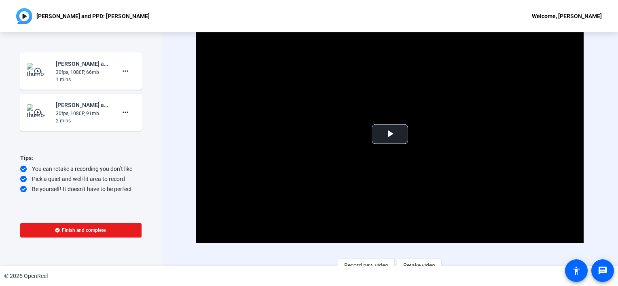 The width and height of the screenshot is (618, 286). Describe the element at coordinates (390, 134) in the screenshot. I see `button: Play Video` at that location.